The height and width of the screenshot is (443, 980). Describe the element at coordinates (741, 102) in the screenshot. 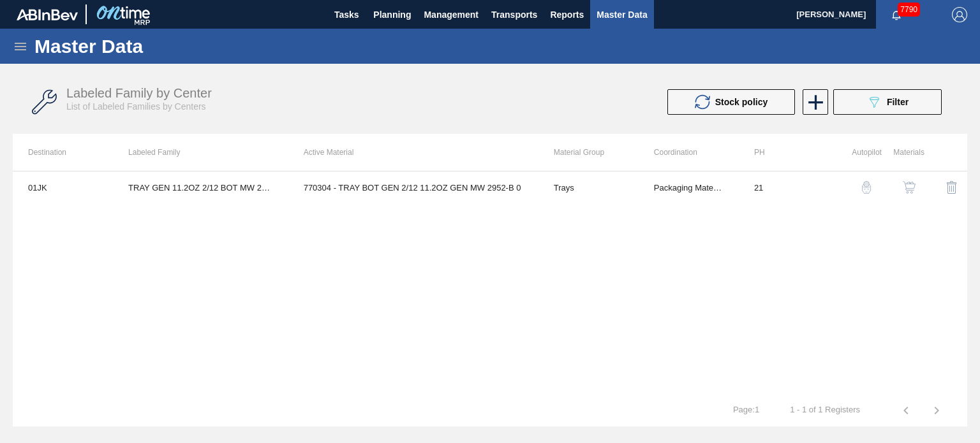

I see `span: Stock policy` at that location.